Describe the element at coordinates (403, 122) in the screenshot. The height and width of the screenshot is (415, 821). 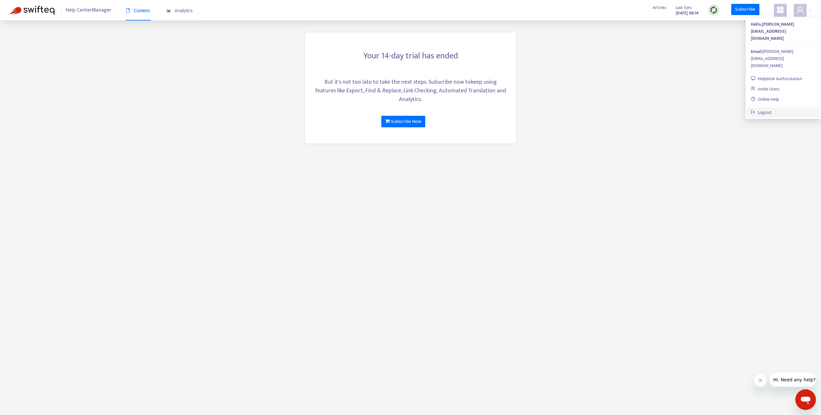
I see `a: Subscribe Now` at that location.